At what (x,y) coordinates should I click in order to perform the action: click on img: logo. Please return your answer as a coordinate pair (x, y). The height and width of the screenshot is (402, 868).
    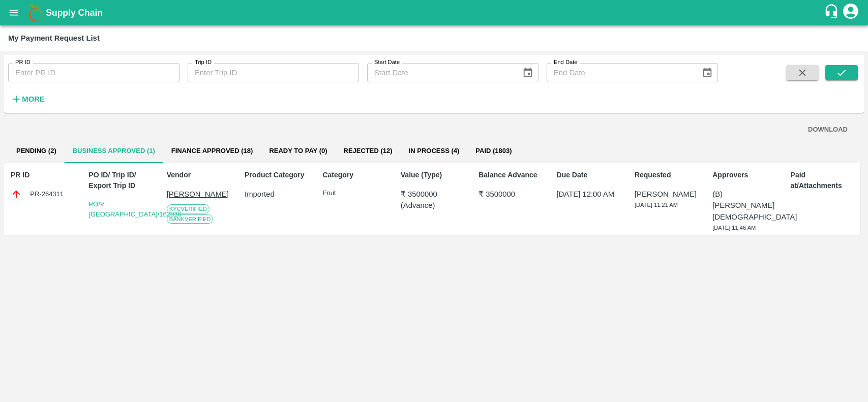
    Looking at the image, I should click on (35, 13).